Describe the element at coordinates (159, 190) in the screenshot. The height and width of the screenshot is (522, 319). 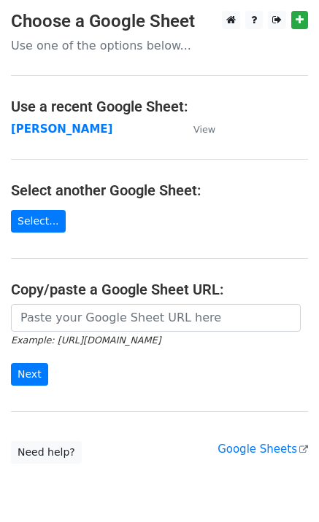
I see `h4: Select another Google Sheet:` at that location.